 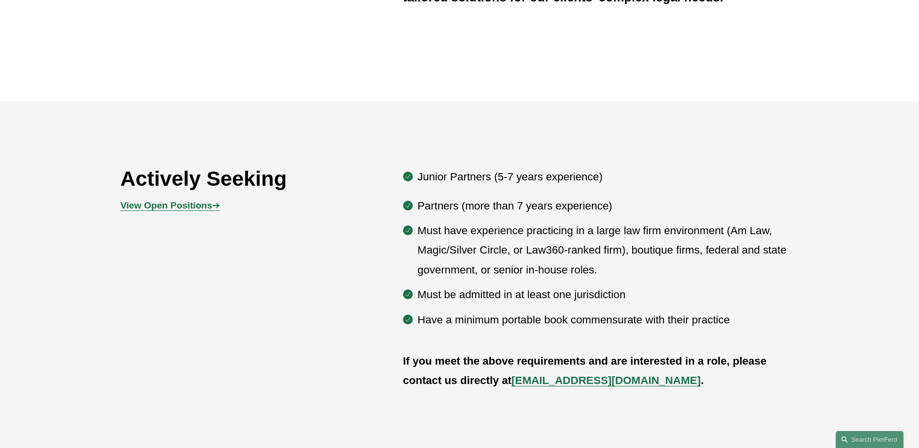 I want to click on p: Must have experience practicing in a large law firm environment (Am Law, Magic/Silver Circle, or ..., so click(x=608, y=250).